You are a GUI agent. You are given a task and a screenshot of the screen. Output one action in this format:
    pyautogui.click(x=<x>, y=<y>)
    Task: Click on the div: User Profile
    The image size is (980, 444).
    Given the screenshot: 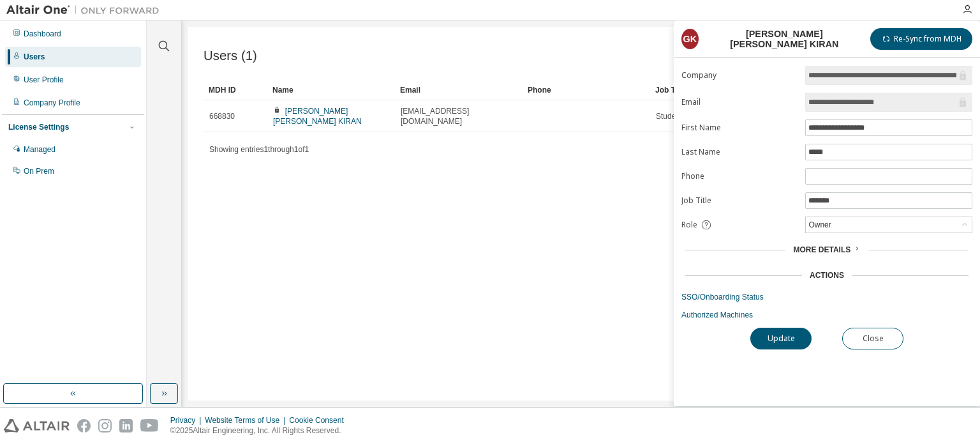 What is the action you would take?
    pyautogui.click(x=43, y=80)
    